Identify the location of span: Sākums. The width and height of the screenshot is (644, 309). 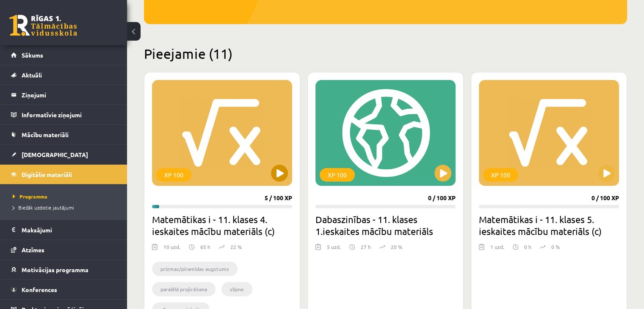
(32, 55).